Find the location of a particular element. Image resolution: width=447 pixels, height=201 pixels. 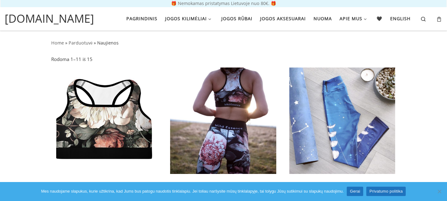

span: Pagrindinis is located at coordinates (142, 18).